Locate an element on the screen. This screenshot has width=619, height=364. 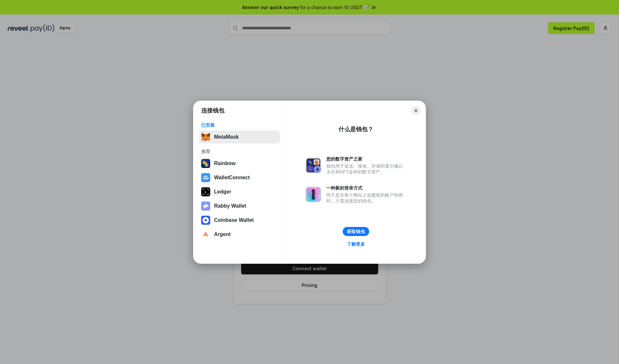
div: 已安装 is located at coordinates (240, 125).